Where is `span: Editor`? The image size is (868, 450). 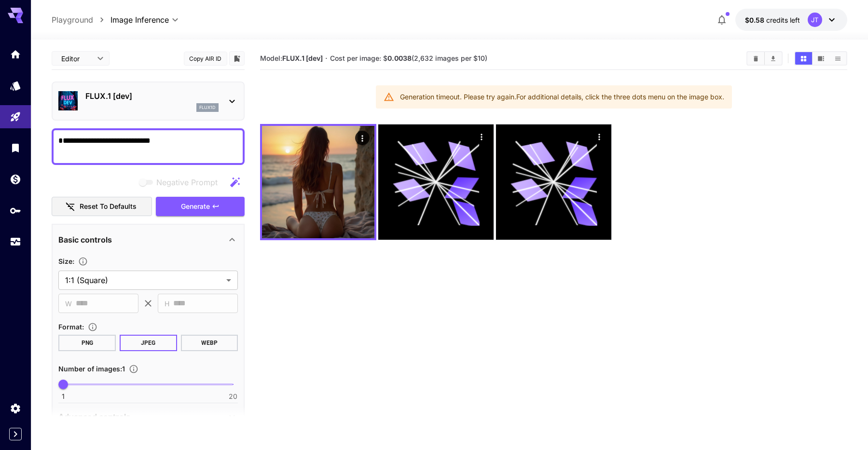 span: Editor is located at coordinates (76, 58).